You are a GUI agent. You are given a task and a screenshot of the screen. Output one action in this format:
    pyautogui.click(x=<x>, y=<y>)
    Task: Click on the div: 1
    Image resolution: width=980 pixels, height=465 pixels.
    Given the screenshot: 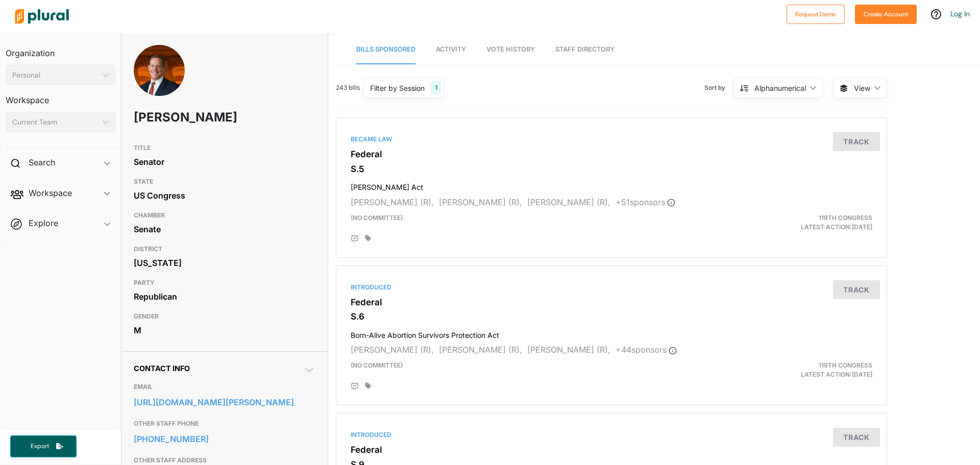 What is the action you would take?
    pyautogui.click(x=436, y=88)
    